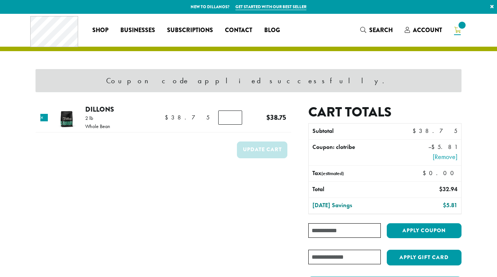 The image size is (497, 277). What do you see at coordinates (444, 147) in the screenshot?
I see `span: 5.81` at bounding box center [444, 147].